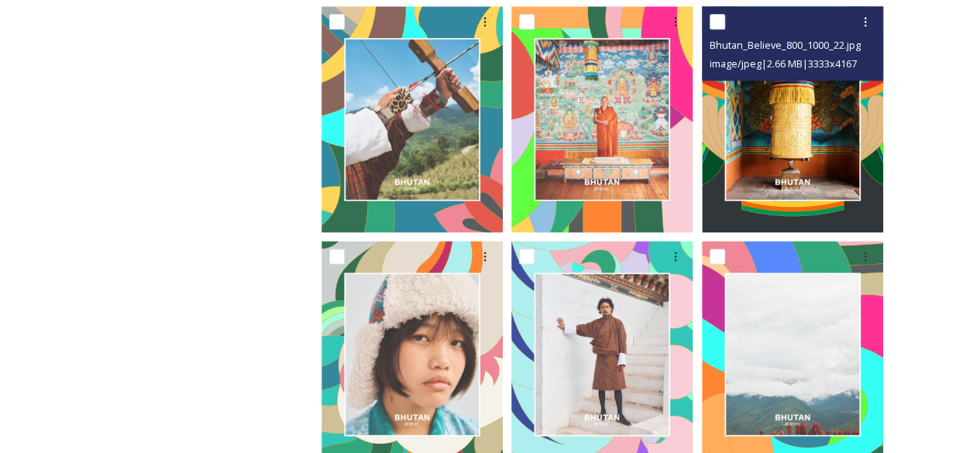 The width and height of the screenshot is (980, 453). I want to click on img: Bhutan_Believe_800_1000_22.jpg, so click(793, 120).